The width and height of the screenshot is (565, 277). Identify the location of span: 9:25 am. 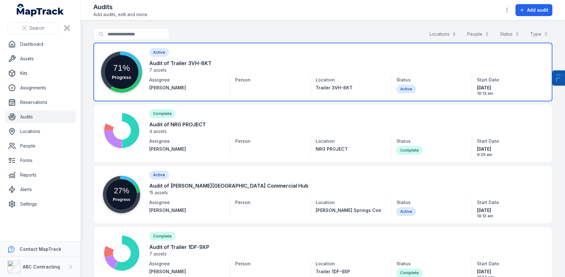
(509, 155).